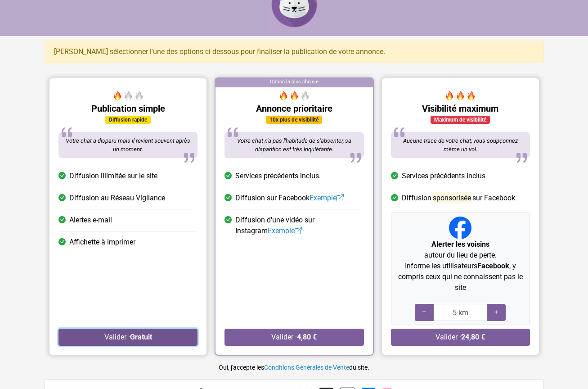 This screenshot has width=588, height=389. What do you see at coordinates (452, 198) in the screenshot?
I see `mark: sponsorisée` at bounding box center [452, 198].